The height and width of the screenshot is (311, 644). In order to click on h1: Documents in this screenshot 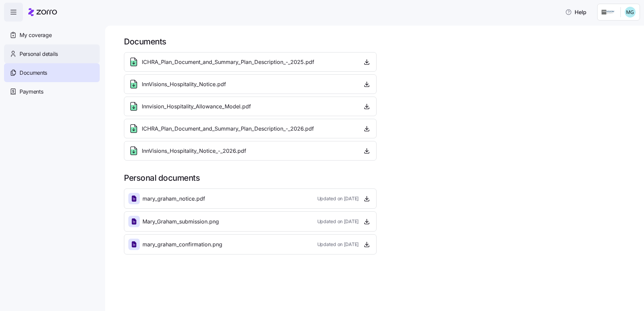, I will do `click(379, 42)`.